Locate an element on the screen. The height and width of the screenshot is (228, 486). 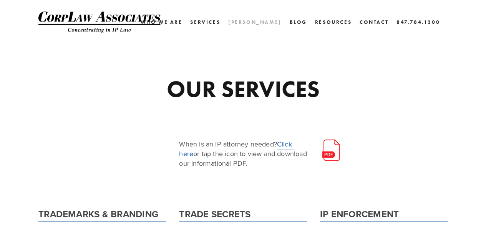
a: Click here is located at coordinates (236, 149).